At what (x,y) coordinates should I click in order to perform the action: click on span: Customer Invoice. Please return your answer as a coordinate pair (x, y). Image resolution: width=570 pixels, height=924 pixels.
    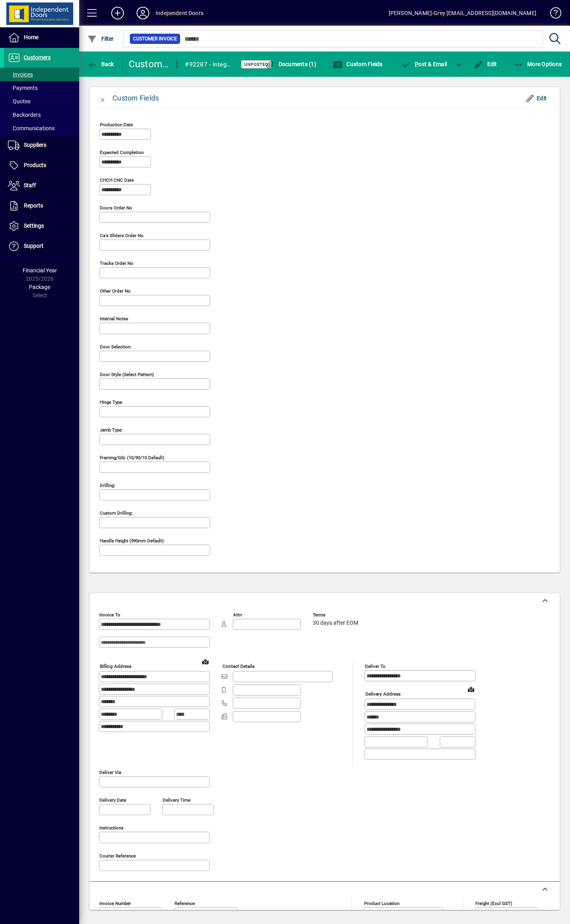
    Looking at the image, I should click on (155, 39).